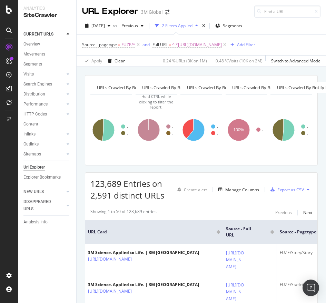 This screenshot has height=303, width=326. I want to click on button: Add Filter, so click(241, 45).